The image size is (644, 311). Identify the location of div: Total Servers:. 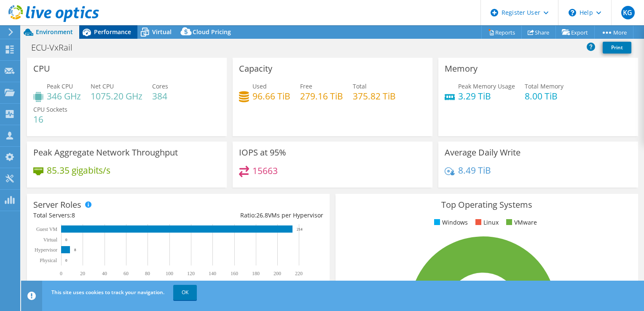
(106, 215).